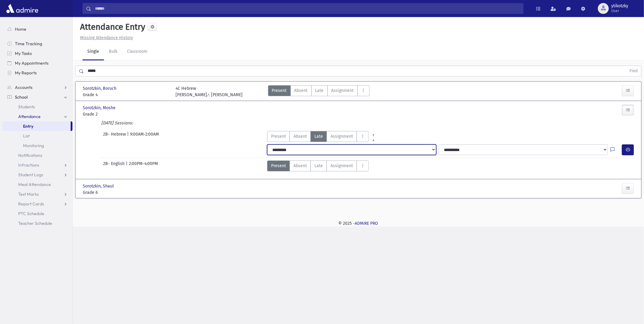 The width and height of the screenshot is (644, 324). What do you see at coordinates (115, 136) in the screenshot?
I see `span: 2B- Hebrew` at bounding box center [115, 136].